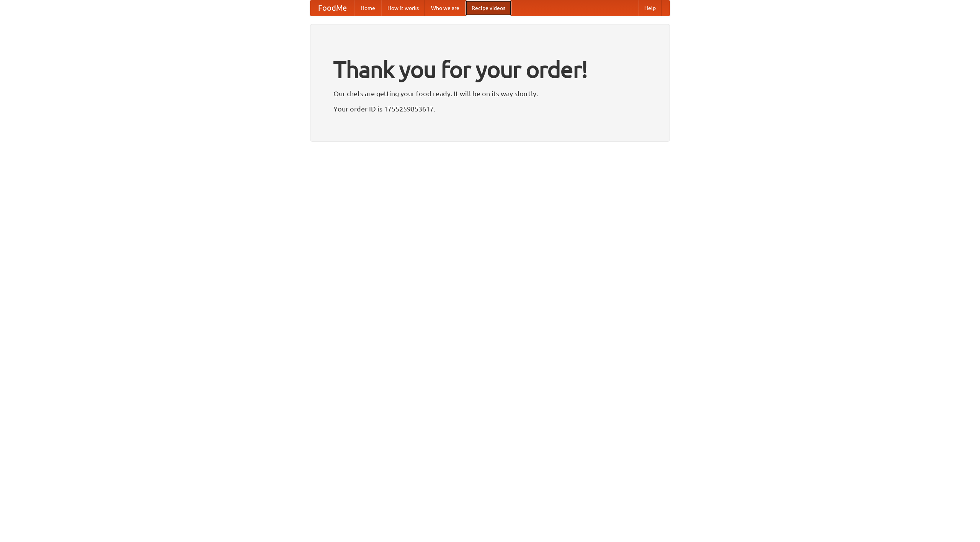 This screenshot has height=542, width=980. What do you see at coordinates (490, 109) in the screenshot?
I see `p: Your order ID is 1755259853617.` at bounding box center [490, 109].